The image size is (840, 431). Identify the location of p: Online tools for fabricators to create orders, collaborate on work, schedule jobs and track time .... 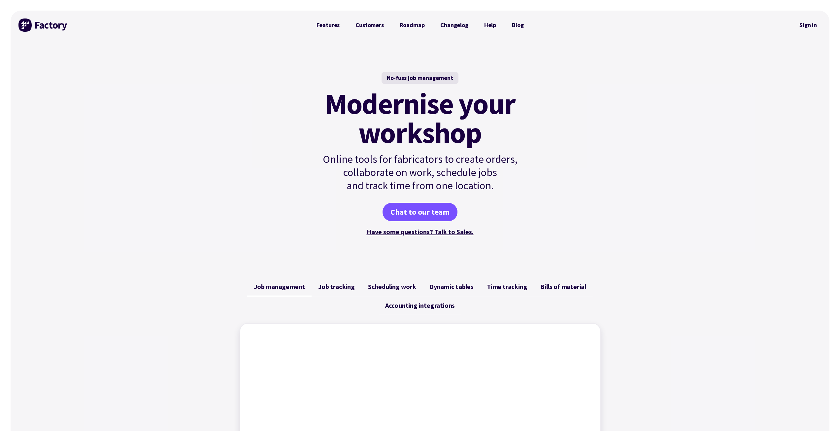
(420, 172).